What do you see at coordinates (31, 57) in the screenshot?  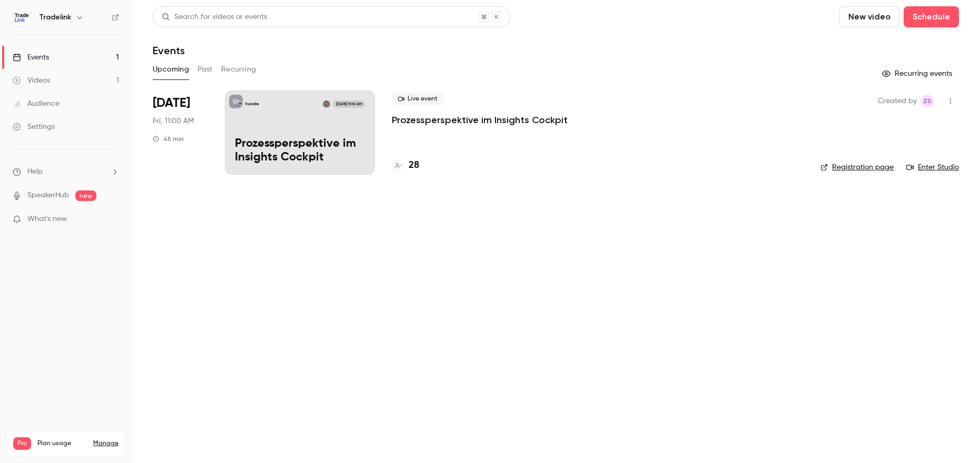 I see `div: Events` at bounding box center [31, 57].